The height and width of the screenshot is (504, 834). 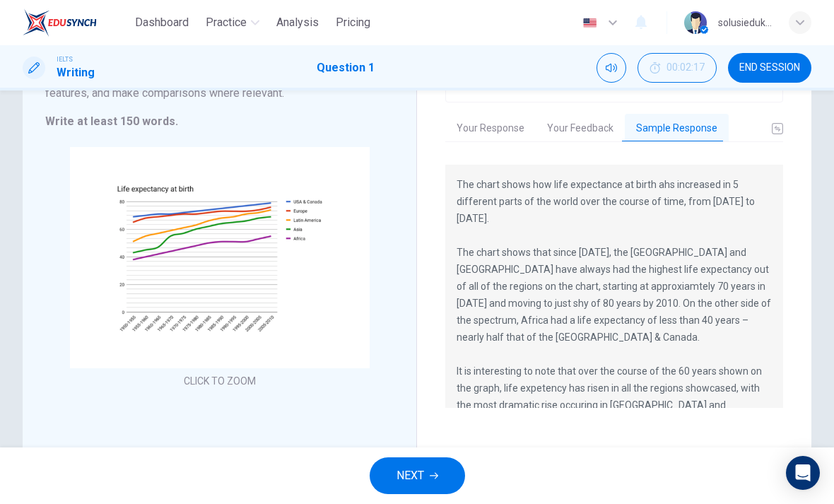 I want to click on div: Open Intercom Messenger, so click(x=803, y=473).